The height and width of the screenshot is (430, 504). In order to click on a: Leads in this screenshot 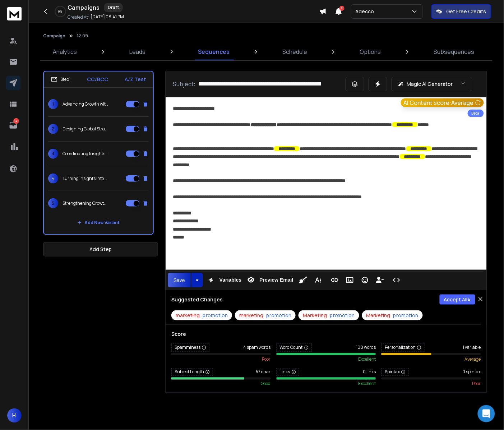, I will do `click(137, 52)`.